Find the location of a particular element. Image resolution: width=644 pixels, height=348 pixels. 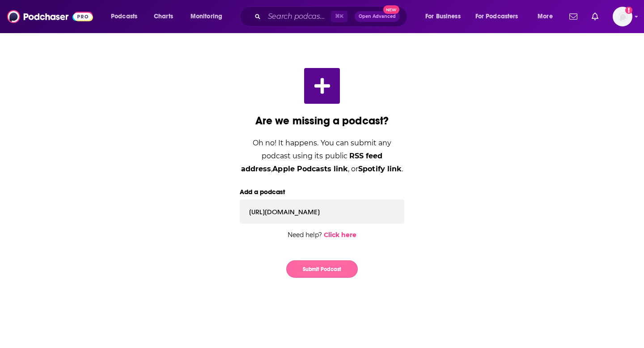

button: Open AdvancedNew is located at coordinates (377, 17).